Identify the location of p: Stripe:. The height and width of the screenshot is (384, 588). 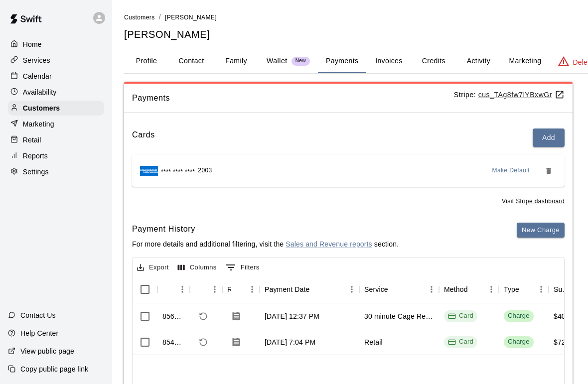
(509, 95).